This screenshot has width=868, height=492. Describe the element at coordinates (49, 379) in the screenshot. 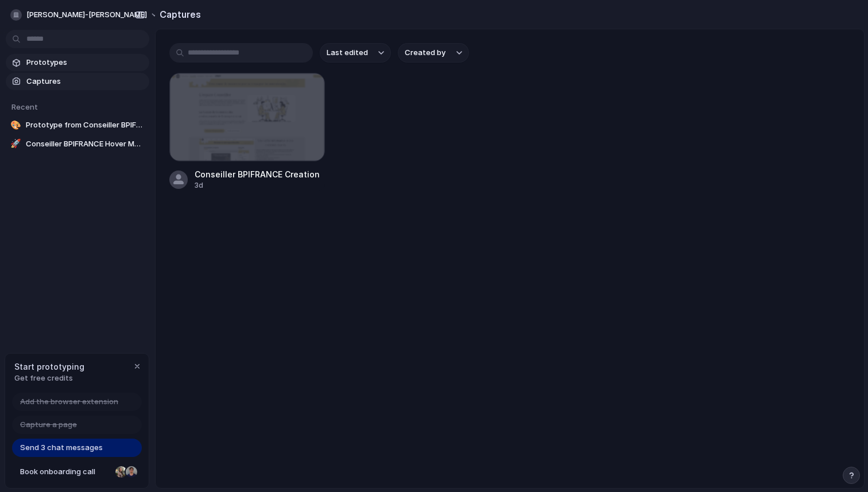

I see `span: Get free credits` at that location.